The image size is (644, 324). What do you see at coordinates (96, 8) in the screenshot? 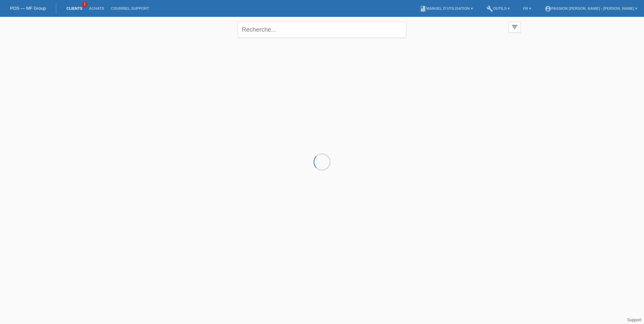
I see `a: Achats` at bounding box center [96, 8].